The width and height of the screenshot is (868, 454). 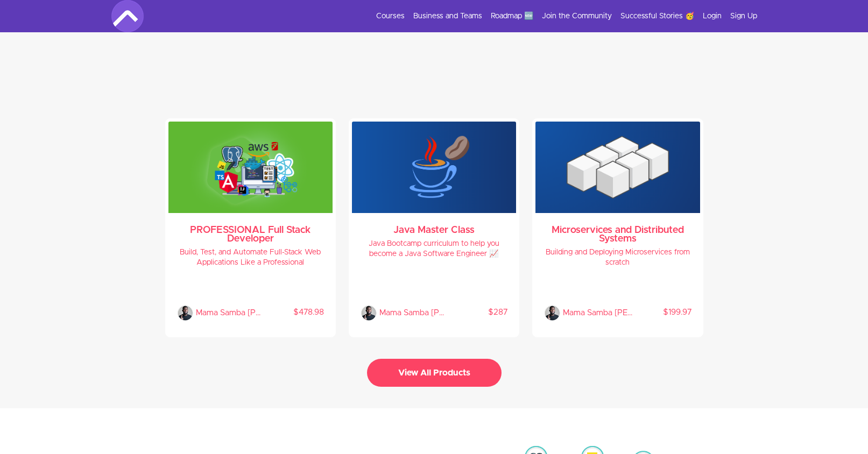 What do you see at coordinates (512, 16) in the screenshot?
I see `a: Roadmap 🆕` at bounding box center [512, 16].